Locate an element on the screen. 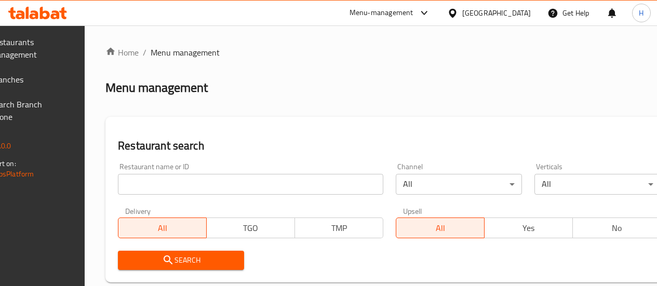 The height and width of the screenshot is (286, 657). span: No is located at coordinates (617, 228).